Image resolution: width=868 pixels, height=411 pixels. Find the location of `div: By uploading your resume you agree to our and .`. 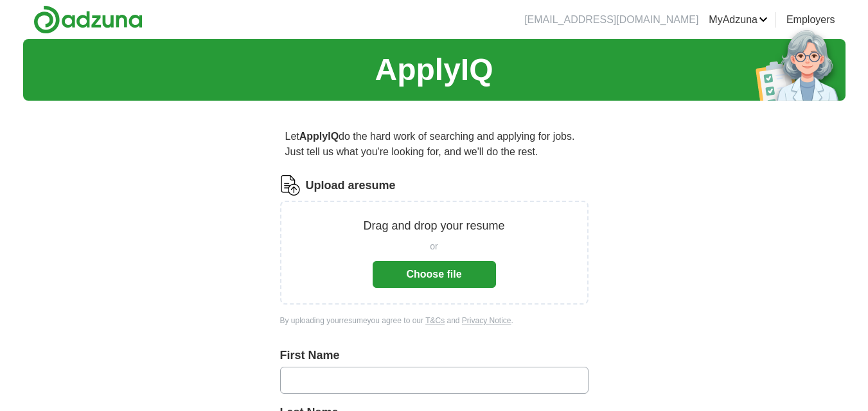

div: By uploading your resume you agree to our and . is located at coordinates (434, 321).